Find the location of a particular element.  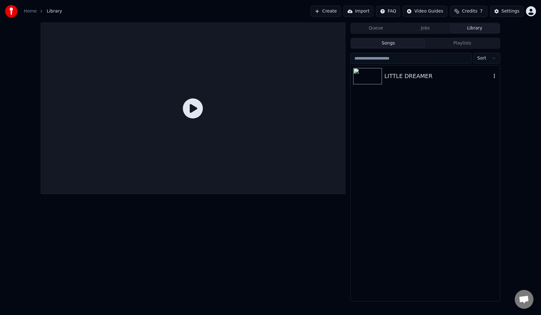

img: youka is located at coordinates (11, 11).